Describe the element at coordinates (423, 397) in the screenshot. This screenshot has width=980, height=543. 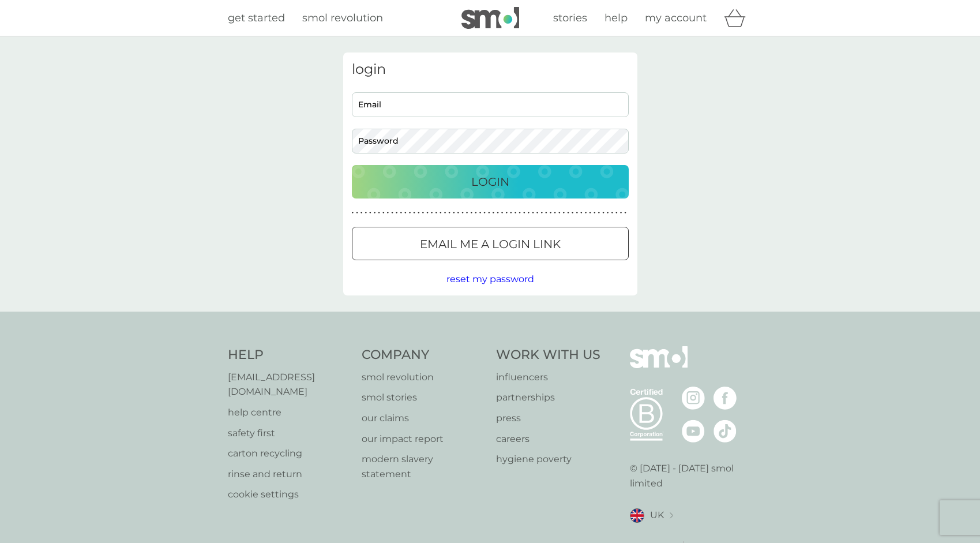
I see `a: smol stories` at that location.